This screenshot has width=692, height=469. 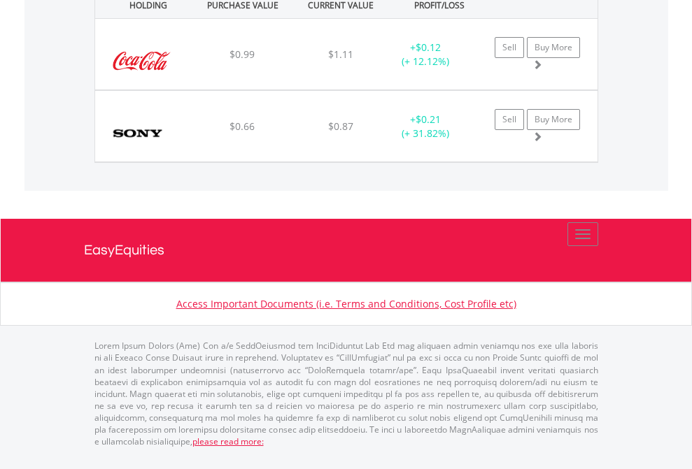 I want to click on span: $0.99, so click(x=242, y=54).